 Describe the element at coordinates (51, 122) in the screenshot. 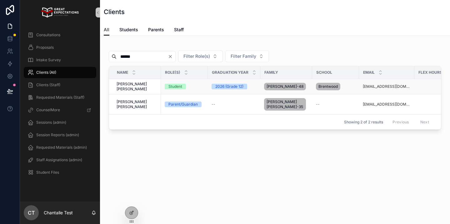

I see `span: Sessions (admin)` at that location.